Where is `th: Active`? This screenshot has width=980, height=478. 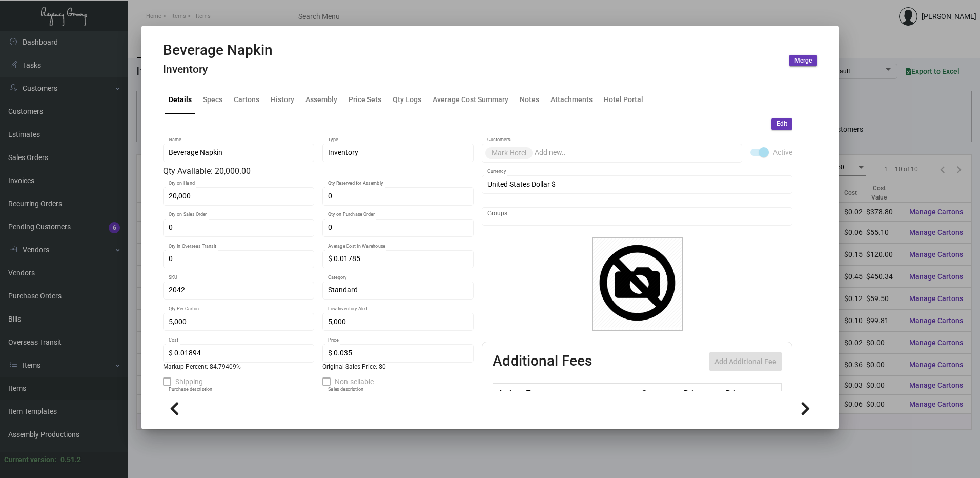
th: Active is located at coordinates (508, 392).